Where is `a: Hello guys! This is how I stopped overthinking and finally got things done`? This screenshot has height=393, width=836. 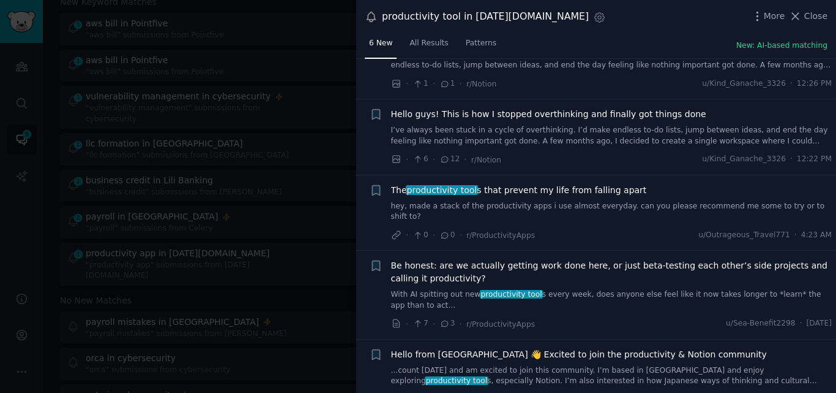
a: Hello guys! This is how I stopped overthinking and finally got things done is located at coordinates (549, 114).